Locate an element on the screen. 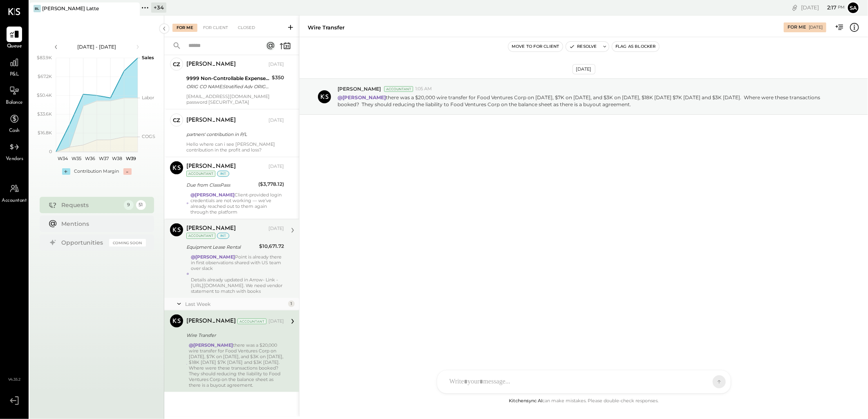 This screenshot has width=868, height=419. a: Vendors is located at coordinates (14, 151).